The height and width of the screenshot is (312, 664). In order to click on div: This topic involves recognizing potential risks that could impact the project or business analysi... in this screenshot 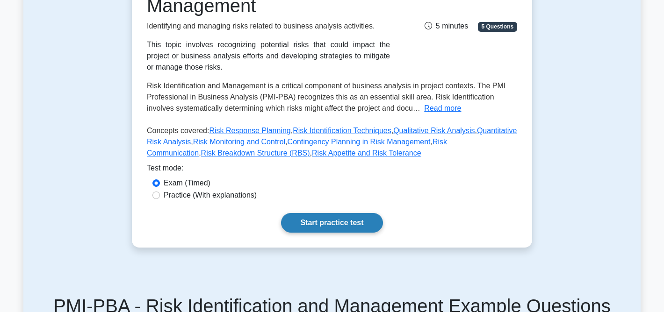, I will do `click(268, 56)`.